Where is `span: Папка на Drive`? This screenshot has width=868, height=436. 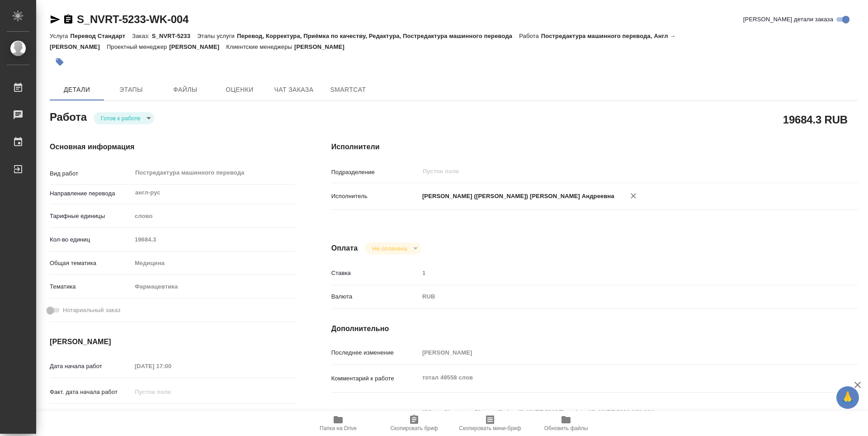 span: Папка на Drive is located at coordinates (338, 428).